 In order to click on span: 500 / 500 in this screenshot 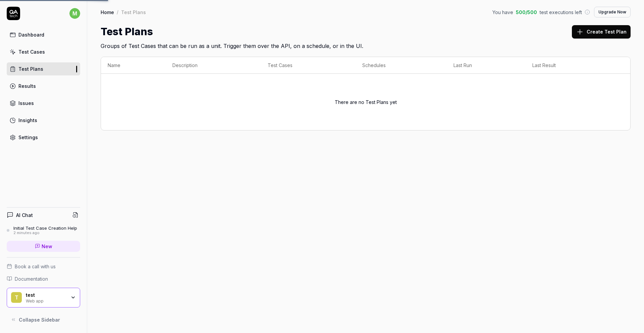, I will do `click(526, 12)`.